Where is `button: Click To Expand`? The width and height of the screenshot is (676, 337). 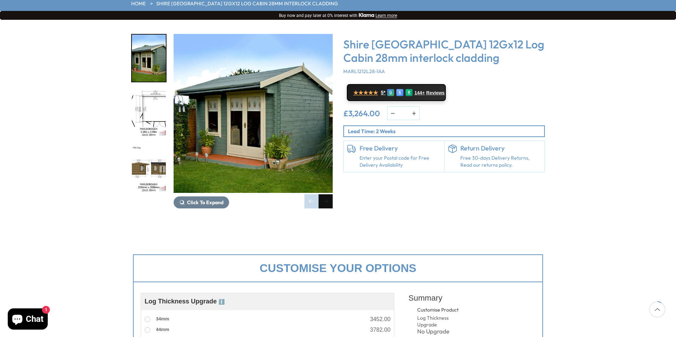
button: Click To Expand is located at coordinates (201, 202).